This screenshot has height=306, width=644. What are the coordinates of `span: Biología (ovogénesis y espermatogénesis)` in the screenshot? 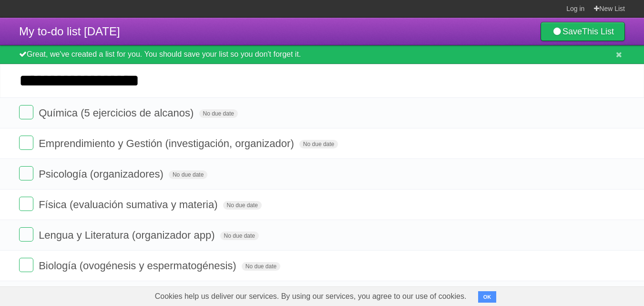 It's located at (139, 265).